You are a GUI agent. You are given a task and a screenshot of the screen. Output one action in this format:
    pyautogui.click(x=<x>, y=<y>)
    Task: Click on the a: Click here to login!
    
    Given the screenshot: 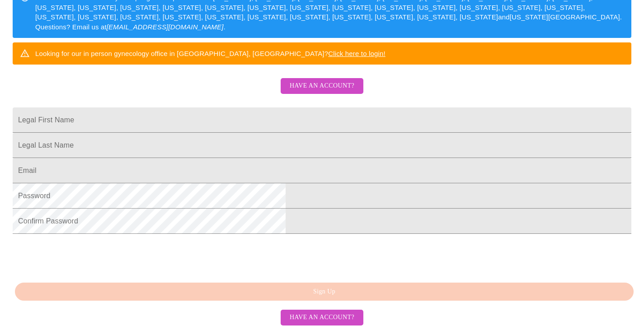 What is the action you would take?
    pyautogui.click(x=356, y=53)
    